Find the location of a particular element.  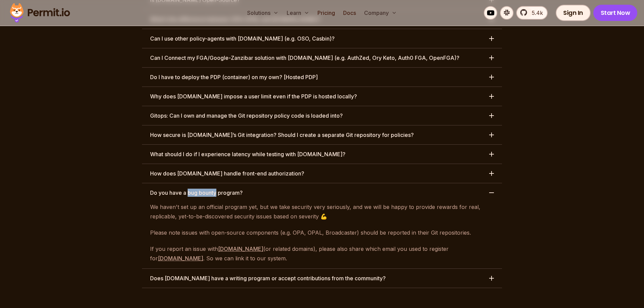

p: We haven't set up an official program yet, but we take security very seriously, and we will be ha... is located at coordinates (322, 212).